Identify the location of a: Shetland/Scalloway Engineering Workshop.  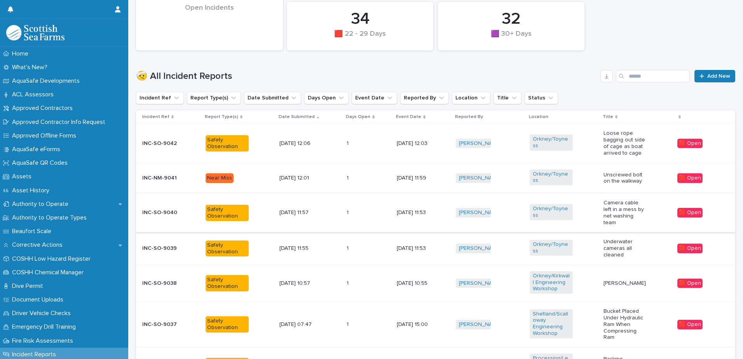
(551, 324).